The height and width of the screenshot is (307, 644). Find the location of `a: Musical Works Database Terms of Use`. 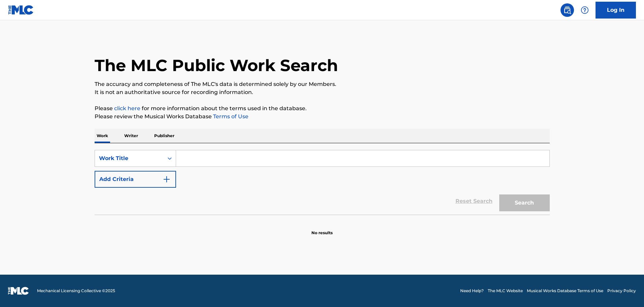

a: Musical Works Database Terms of Use is located at coordinates (565, 291).